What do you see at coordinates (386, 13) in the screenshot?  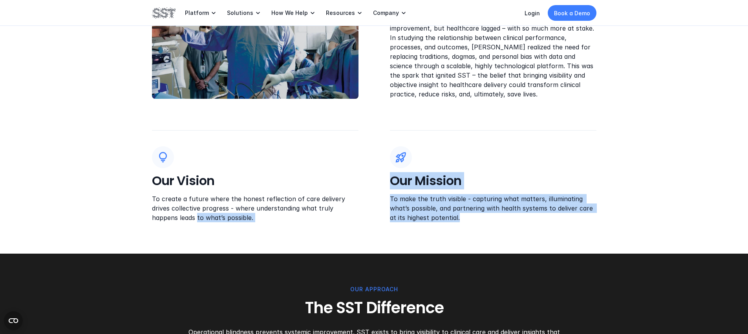 I see `p: Company` at bounding box center [386, 13].